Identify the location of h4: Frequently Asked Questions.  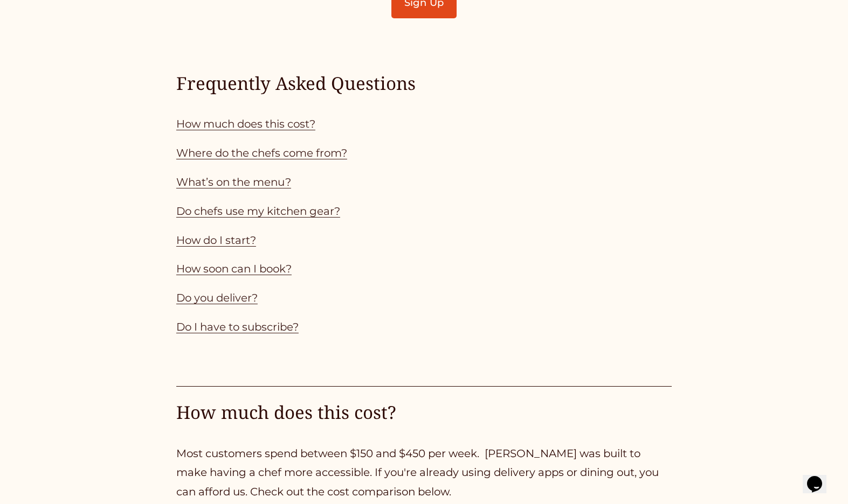
(424, 83).